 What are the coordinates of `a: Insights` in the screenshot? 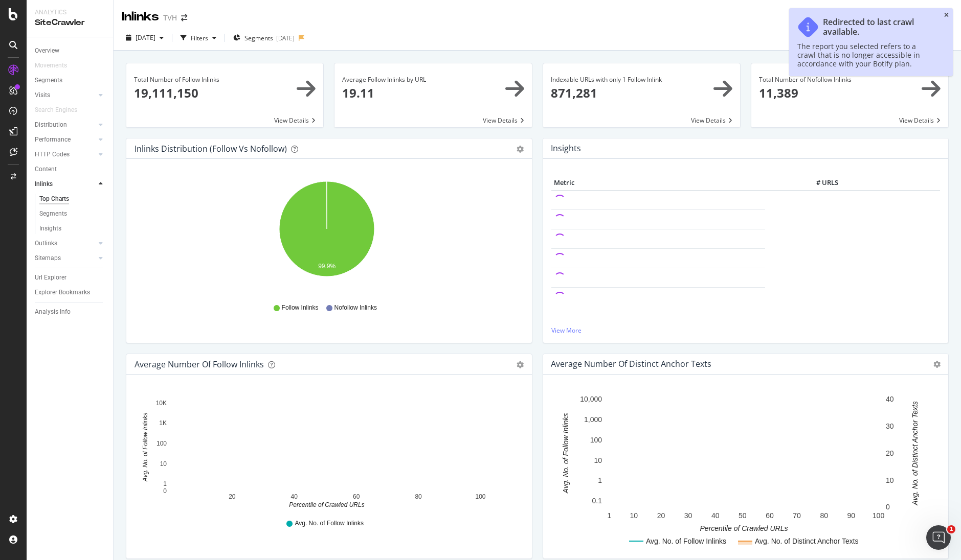 It's located at (72, 228).